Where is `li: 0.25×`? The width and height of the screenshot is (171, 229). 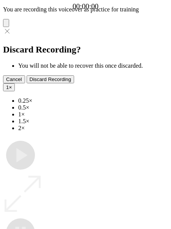 li: 0.25× is located at coordinates (93, 101).